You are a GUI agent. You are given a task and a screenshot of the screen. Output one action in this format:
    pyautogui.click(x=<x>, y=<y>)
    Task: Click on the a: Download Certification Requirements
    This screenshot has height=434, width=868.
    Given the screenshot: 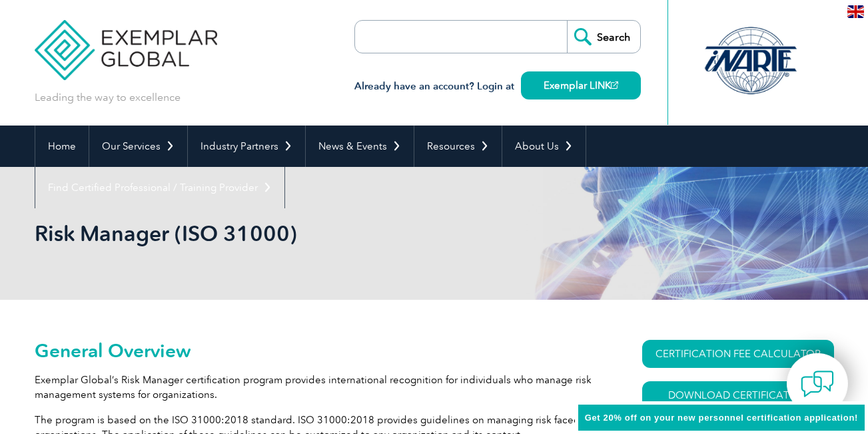 What is the action you would take?
    pyautogui.click(x=739, y=401)
    